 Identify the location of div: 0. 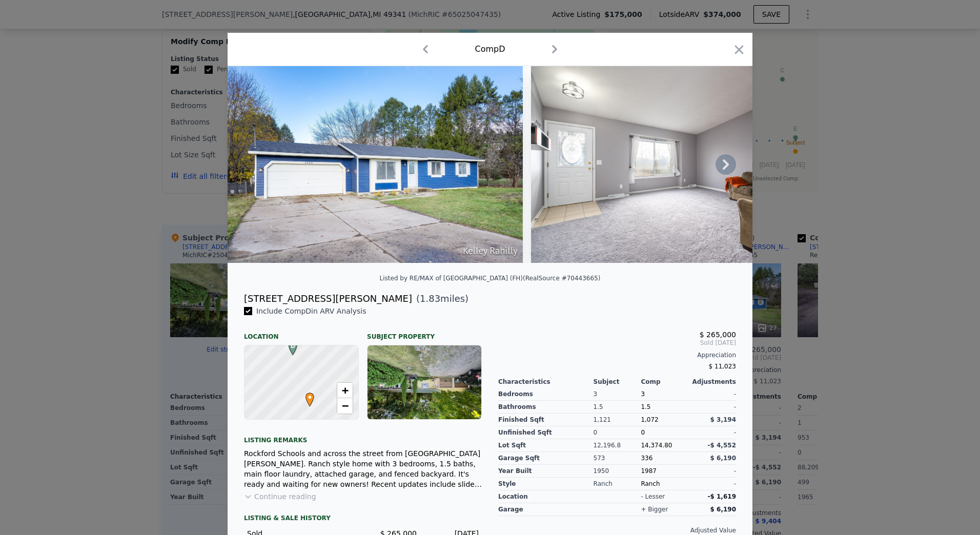
(617, 433).